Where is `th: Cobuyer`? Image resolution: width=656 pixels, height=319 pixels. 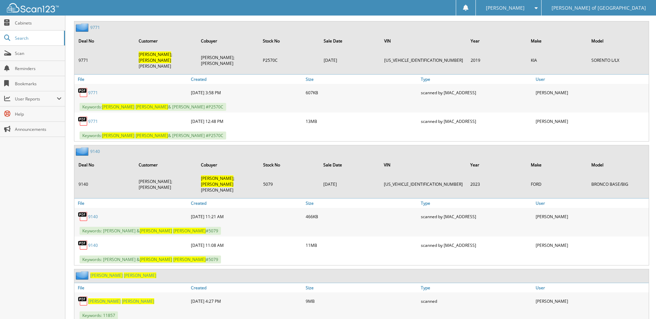
th: Cobuyer is located at coordinates (228, 41).